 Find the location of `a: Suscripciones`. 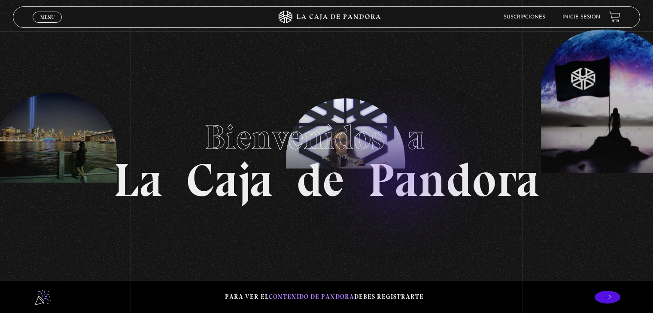

a: Suscripciones is located at coordinates (524, 17).